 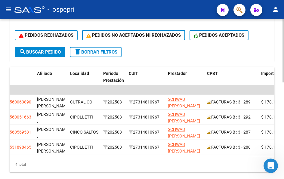 I want to click on span: Buscar Pedido, so click(x=40, y=52).